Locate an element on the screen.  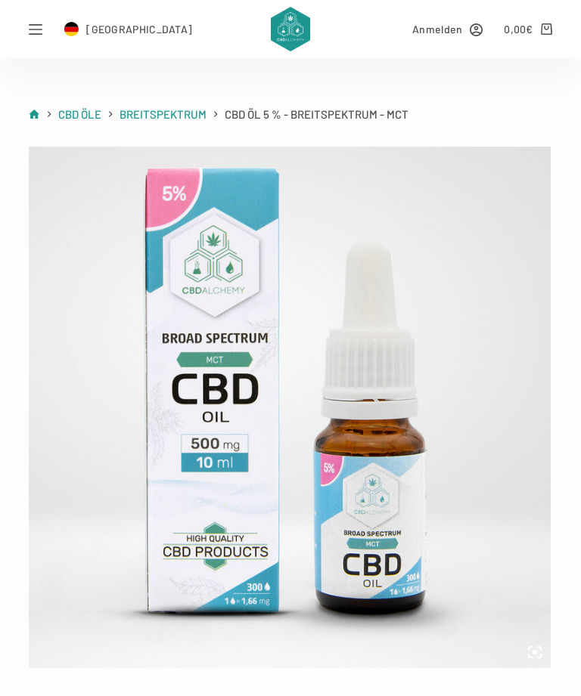
span: Breitspektrum is located at coordinates (163, 114).